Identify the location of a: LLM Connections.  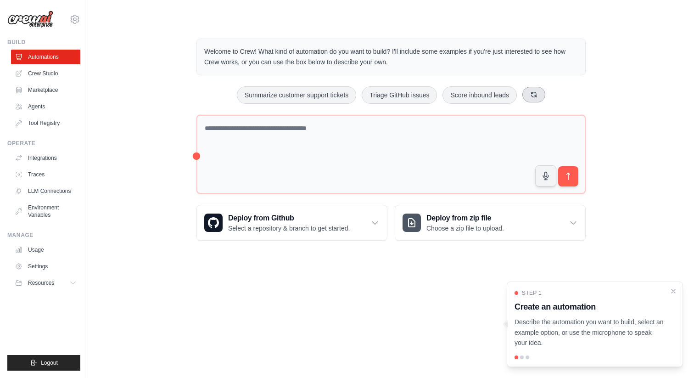
(45, 191).